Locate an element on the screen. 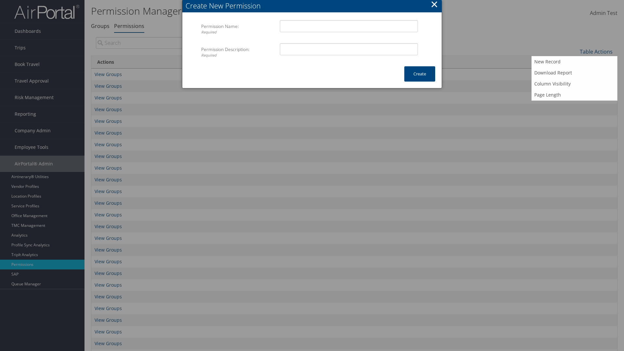 The width and height of the screenshot is (624, 351). label: Permission Name: is located at coordinates (238, 29).